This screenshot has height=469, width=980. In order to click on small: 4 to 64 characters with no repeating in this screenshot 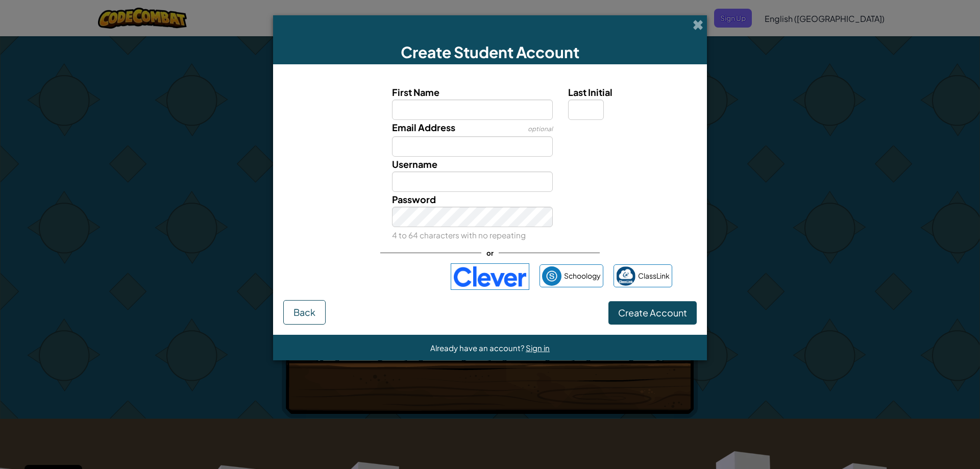, I will do `click(459, 234)`.